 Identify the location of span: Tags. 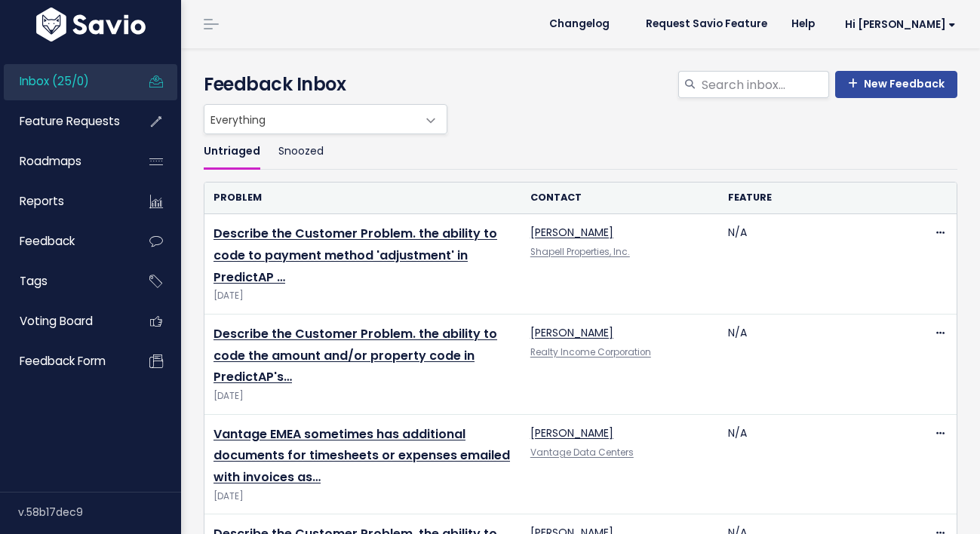
(33, 281).